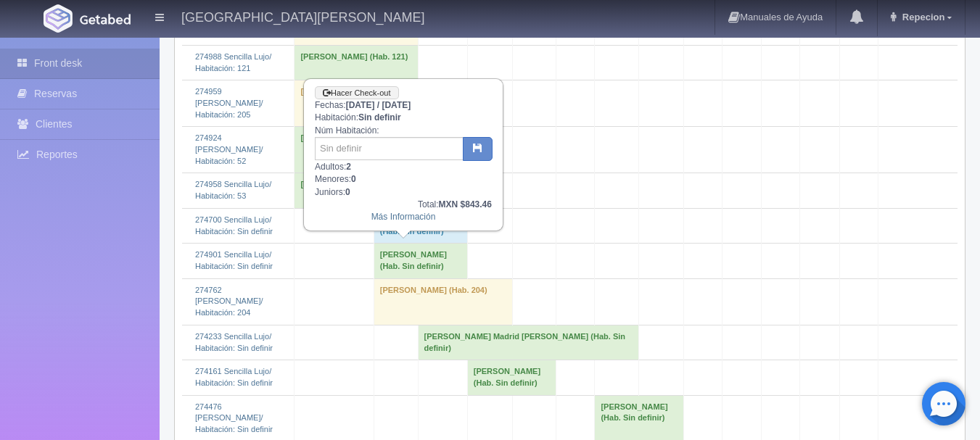  What do you see at coordinates (234, 377) in the screenshot?
I see `a: 274161 Sencilla Lujo/Habitación: Sin definir` at bounding box center [234, 377].